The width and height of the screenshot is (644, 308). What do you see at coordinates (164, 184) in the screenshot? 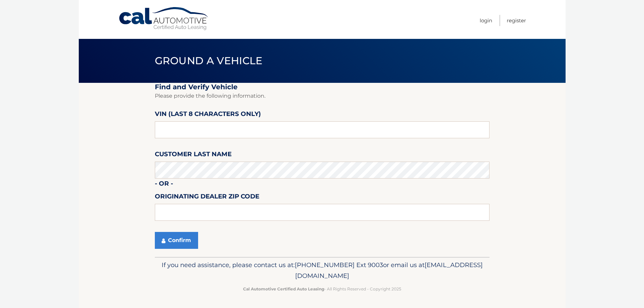
I see `label: - or -` at bounding box center [164, 184].